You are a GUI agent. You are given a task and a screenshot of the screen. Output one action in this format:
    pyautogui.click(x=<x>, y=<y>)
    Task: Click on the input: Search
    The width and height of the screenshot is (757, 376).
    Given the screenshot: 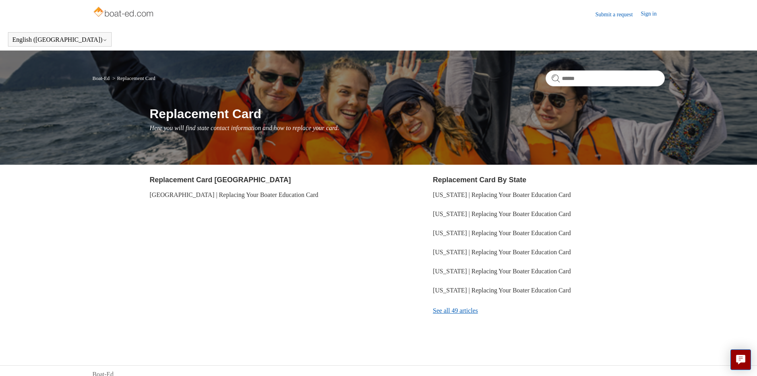 What is the action you would take?
    pyautogui.click(x=605, y=78)
    